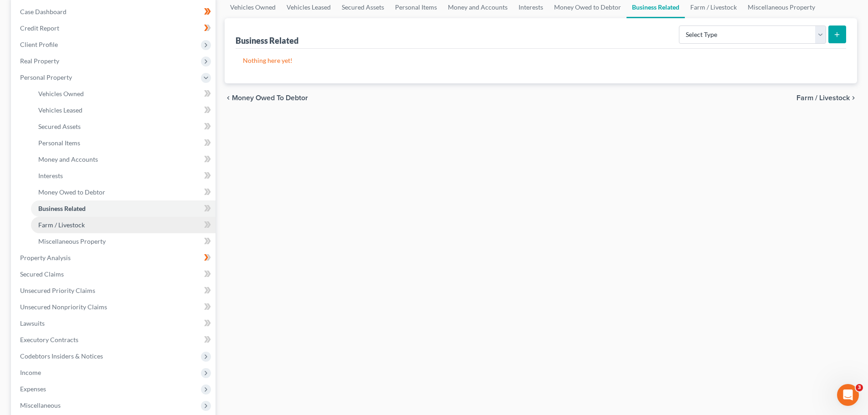 The image size is (868, 415). What do you see at coordinates (228, 98) in the screenshot?
I see `i: chevron_left` at bounding box center [228, 98].